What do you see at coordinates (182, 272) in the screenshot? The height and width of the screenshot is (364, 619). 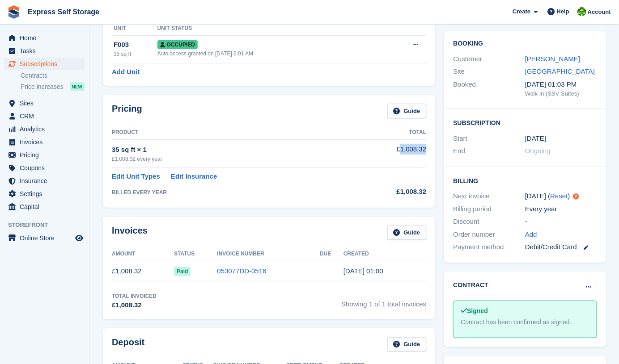 I see `span: Paid` at bounding box center [182, 272].